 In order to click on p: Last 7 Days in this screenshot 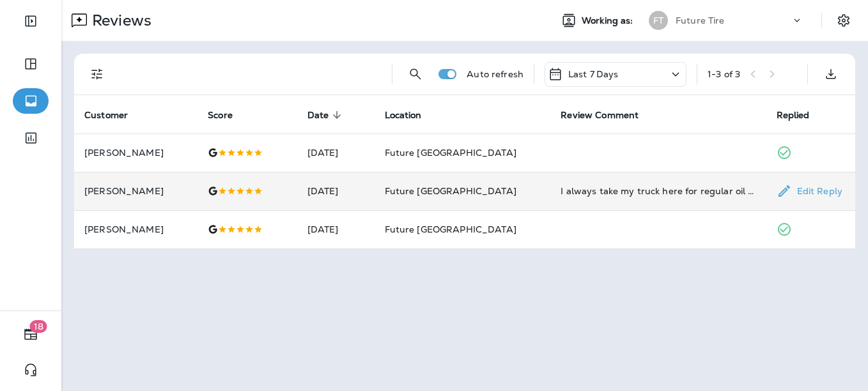, I will do `click(593, 74)`.